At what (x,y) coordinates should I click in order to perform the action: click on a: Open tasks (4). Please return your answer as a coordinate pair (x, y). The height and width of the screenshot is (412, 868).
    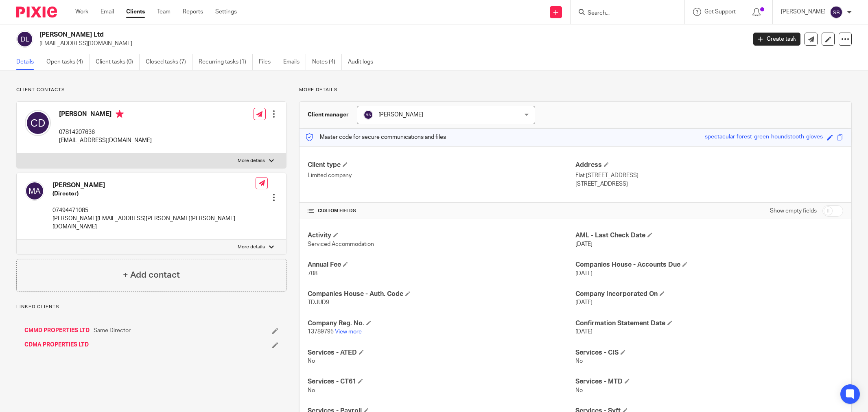
    Looking at the image, I should click on (68, 62).